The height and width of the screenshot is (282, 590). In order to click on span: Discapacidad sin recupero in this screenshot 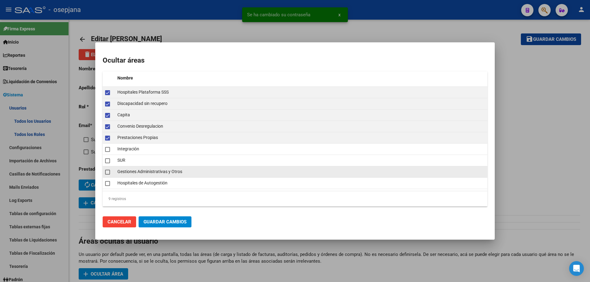, I will do `click(142, 104)`.